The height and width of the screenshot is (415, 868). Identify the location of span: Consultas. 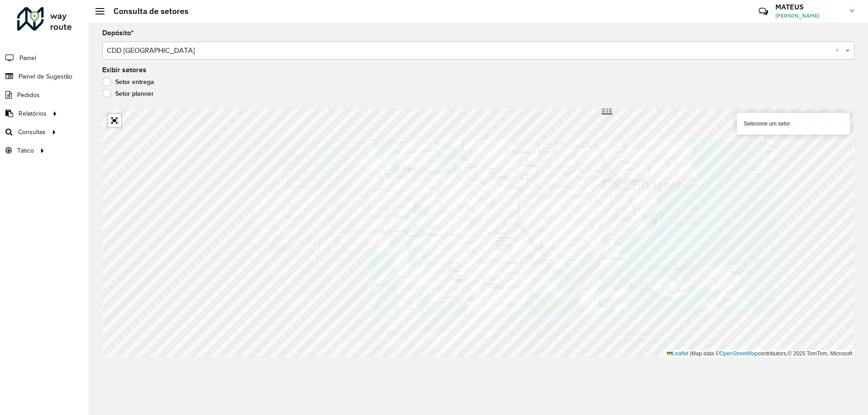
(32, 132).